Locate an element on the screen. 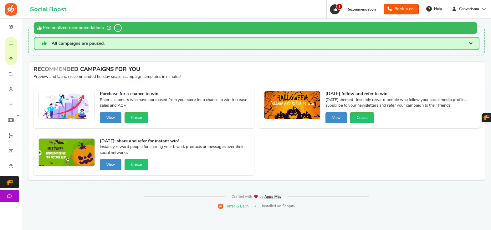  div: Personalized recommendations is located at coordinates (255, 28).